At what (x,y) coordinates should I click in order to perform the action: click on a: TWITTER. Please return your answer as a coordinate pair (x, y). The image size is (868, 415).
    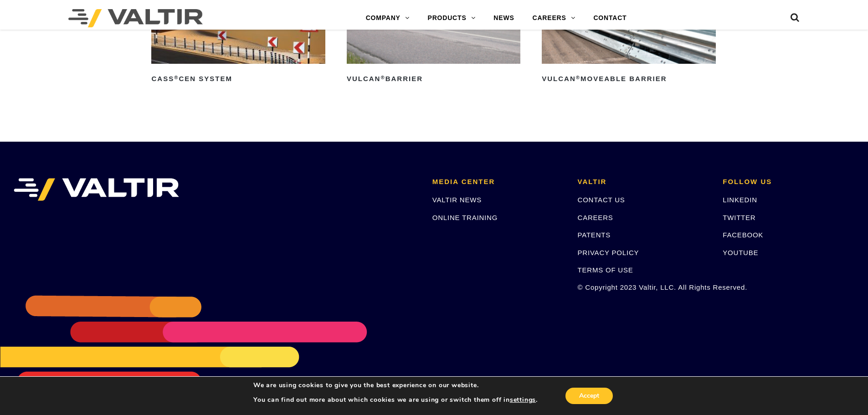
    Looking at the image, I should click on (739, 218).